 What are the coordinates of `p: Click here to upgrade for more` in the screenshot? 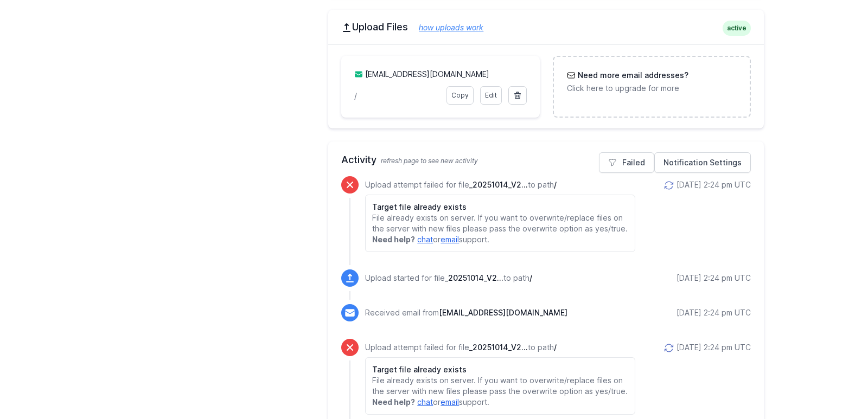 It's located at (651, 89).